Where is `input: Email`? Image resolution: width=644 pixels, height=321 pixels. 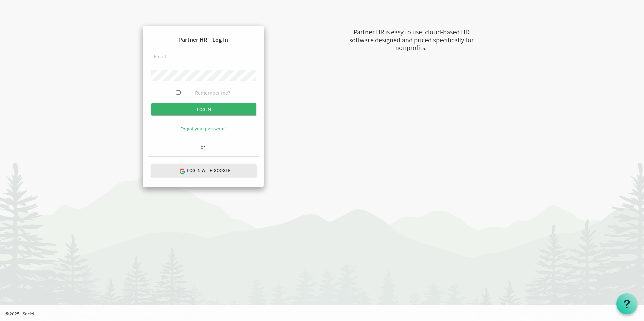
input: Email is located at coordinates (203, 57).